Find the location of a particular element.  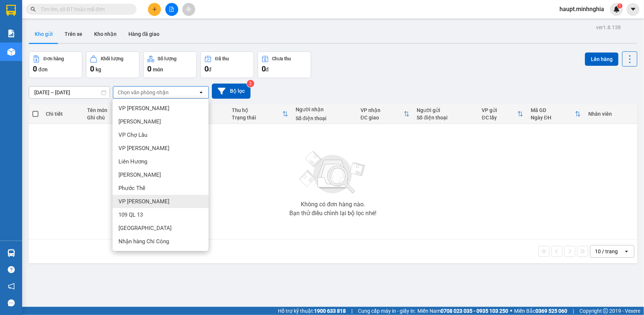

span: message is located at coordinates (11, 303).